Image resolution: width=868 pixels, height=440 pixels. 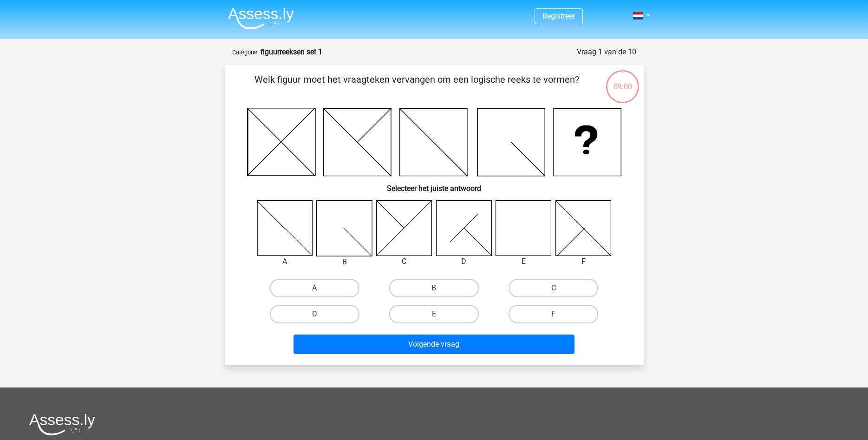 What do you see at coordinates (434, 344) in the screenshot?
I see `button: Volgende vraag` at bounding box center [434, 344].